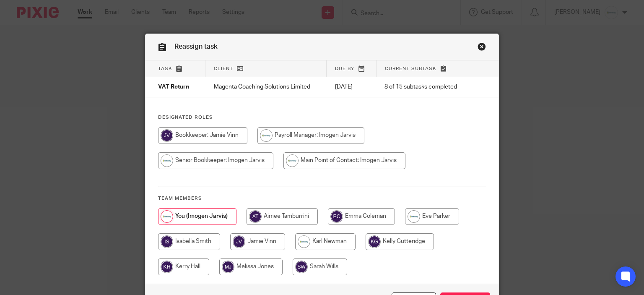  What do you see at coordinates (165, 69) in the screenshot?
I see `span: Task` at bounding box center [165, 69].